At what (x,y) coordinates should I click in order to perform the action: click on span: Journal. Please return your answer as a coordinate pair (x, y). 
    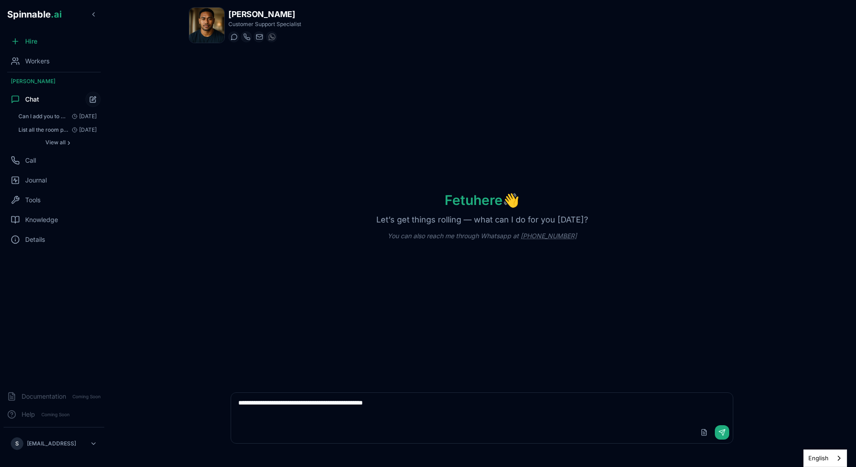
    Looking at the image, I should click on (36, 180).